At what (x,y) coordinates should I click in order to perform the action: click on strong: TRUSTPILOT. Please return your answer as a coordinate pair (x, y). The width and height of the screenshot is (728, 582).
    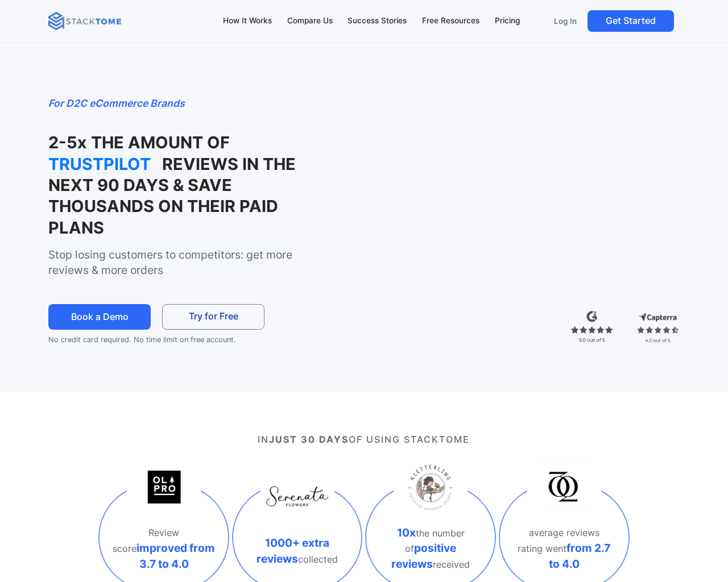
    Looking at the image, I should click on (105, 164).